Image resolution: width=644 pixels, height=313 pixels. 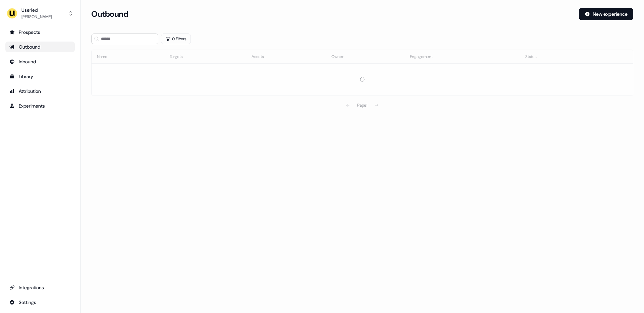 What do you see at coordinates (40, 106) in the screenshot?
I see `a: Go to experiments` at bounding box center [40, 106].